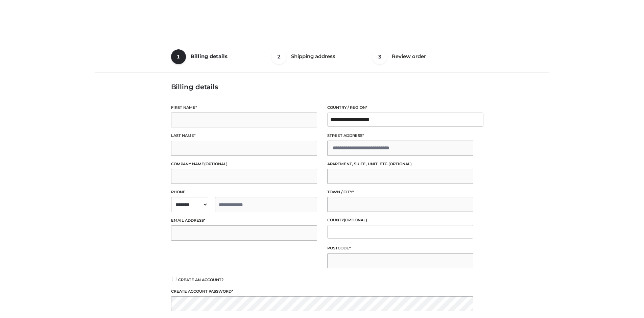 The width and height of the screenshot is (644, 318). Describe the element at coordinates (322, 87) in the screenshot. I see `h3: Billing details` at that location.